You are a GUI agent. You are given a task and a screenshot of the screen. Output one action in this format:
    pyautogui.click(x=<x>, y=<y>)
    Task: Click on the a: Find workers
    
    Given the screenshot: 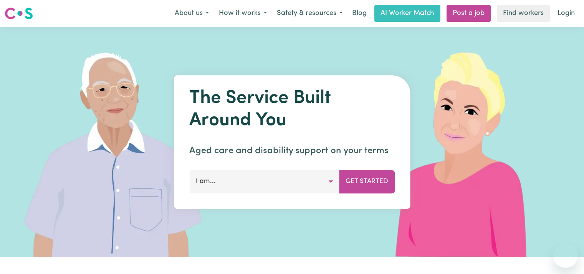 What is the action you would take?
    pyautogui.click(x=523, y=13)
    